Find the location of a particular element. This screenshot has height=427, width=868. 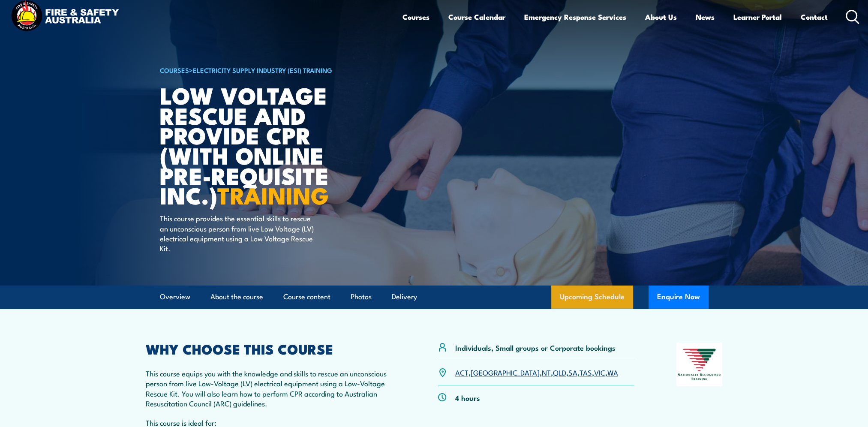

a: About the course is located at coordinates (237, 297).